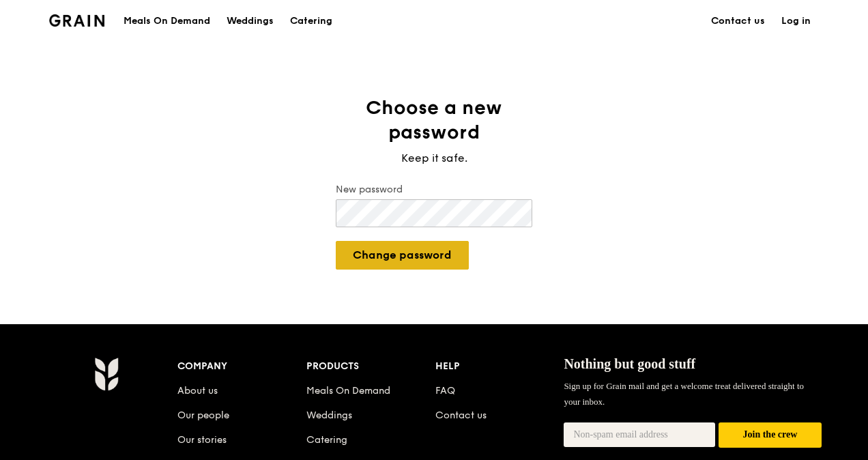 Image resolution: width=868 pixels, height=460 pixels. Describe the element at coordinates (445, 390) in the screenshot. I see `a: FAQ` at that location.